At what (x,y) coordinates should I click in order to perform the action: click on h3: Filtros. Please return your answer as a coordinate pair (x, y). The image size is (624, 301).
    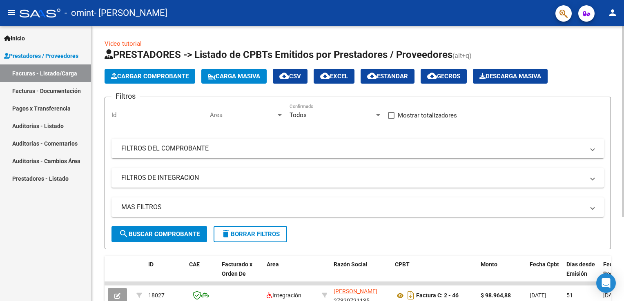
    Looking at the image, I should click on (125, 96).